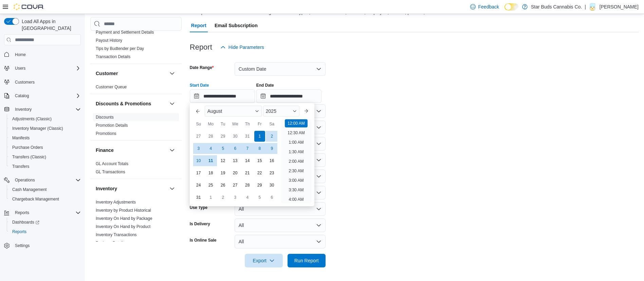  What do you see at coordinates (211, 185) in the screenshot?
I see `div: day-25` at bounding box center [211, 185].